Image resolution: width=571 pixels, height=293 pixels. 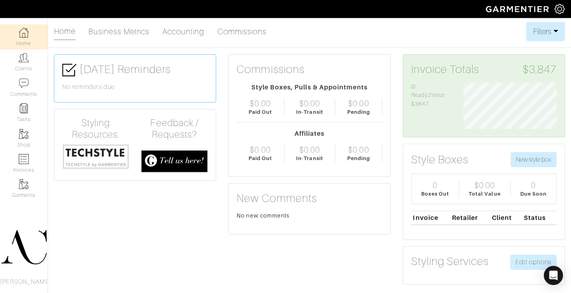 What do you see at coordinates (24, 83) in the screenshot?
I see `img: comment-icon-a0a6a9ef722e966f86d9cbdc48e553b5cf19dbc54f86b18d962a5391bc8f6eb6.png` at bounding box center [24, 83].